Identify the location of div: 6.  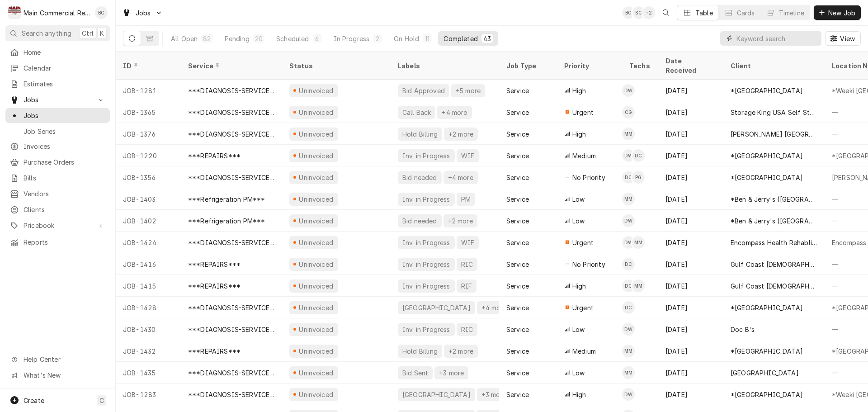
(318, 39).